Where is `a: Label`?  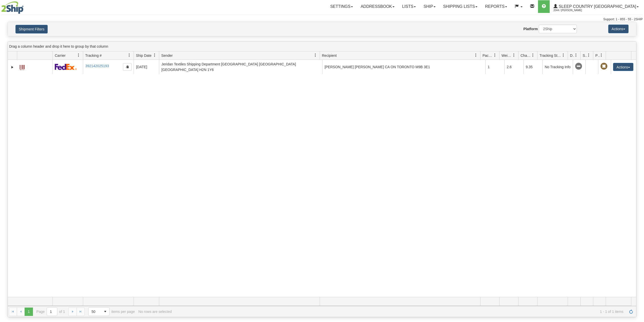
a: Label is located at coordinates (22, 66).